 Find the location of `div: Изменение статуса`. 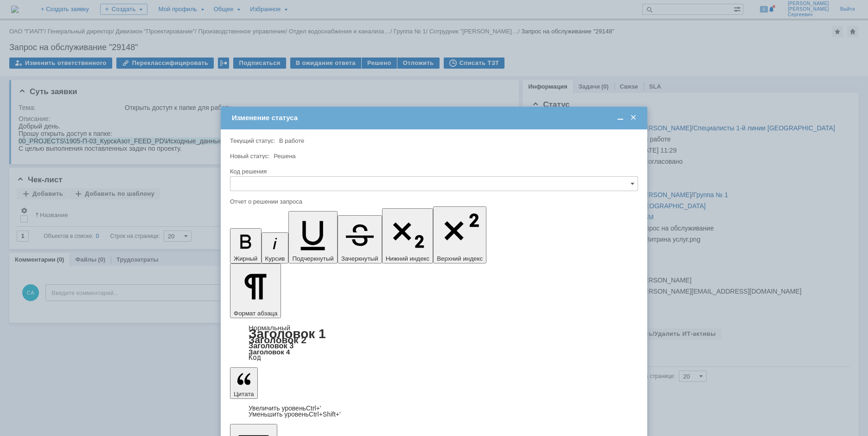

div: Изменение статуса is located at coordinates (435, 118).